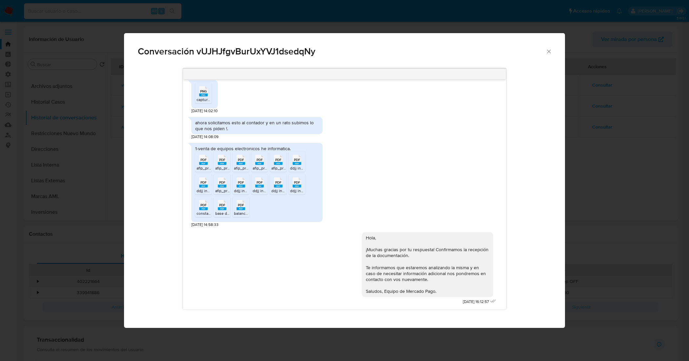 The height and width of the screenshot is (361, 689). What do you see at coordinates (263, 213) in the screenshot?
I see `span: balance mdg 2024 legalizado.pdf` at bounding box center [263, 213].